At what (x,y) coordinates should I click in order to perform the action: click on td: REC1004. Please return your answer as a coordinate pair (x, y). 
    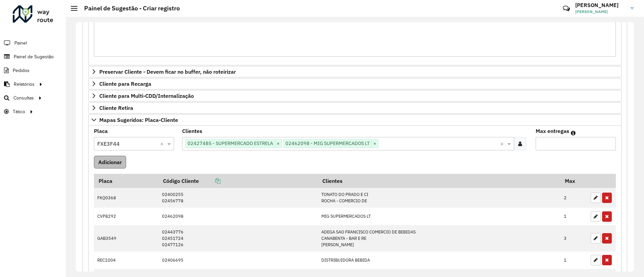
    Looking at the image, I should click on (126, 260).